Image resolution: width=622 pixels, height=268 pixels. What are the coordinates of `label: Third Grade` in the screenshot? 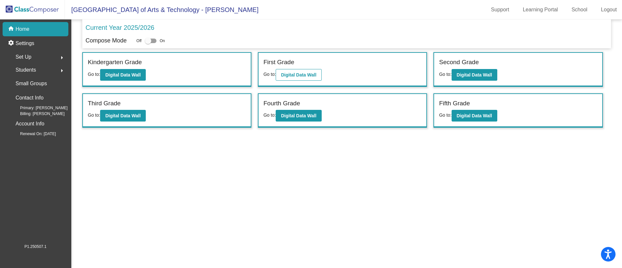 It's located at (104, 103).